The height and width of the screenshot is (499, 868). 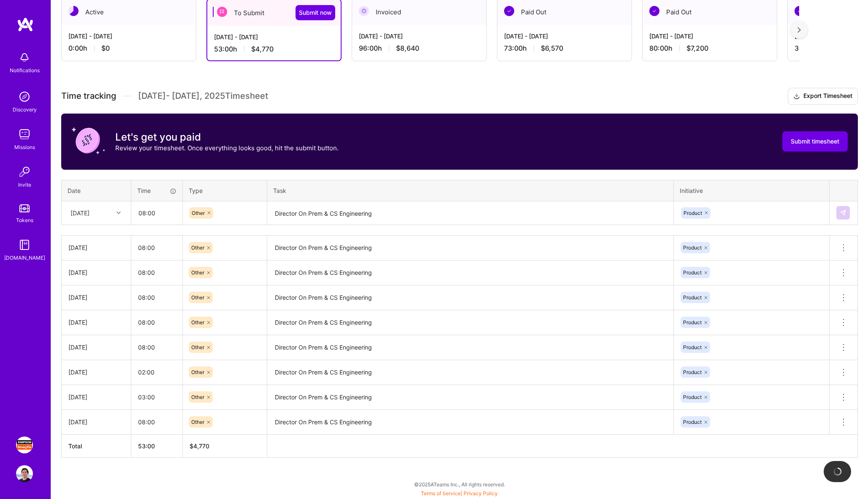 I want to click on div: null, so click(x=844, y=213).